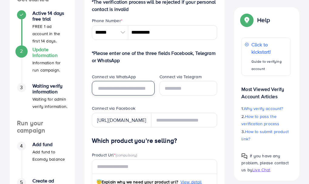 This screenshot has height=184, width=309. Describe the element at coordinates (50, 144) in the screenshot. I see `h4: Add fund` at that location.